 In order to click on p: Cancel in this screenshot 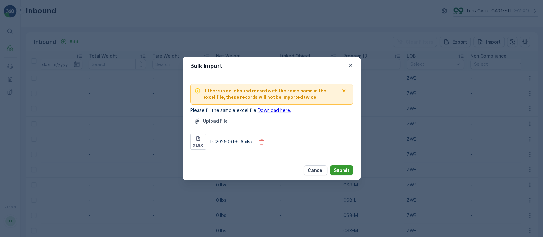, I will do `click(315, 170)`.